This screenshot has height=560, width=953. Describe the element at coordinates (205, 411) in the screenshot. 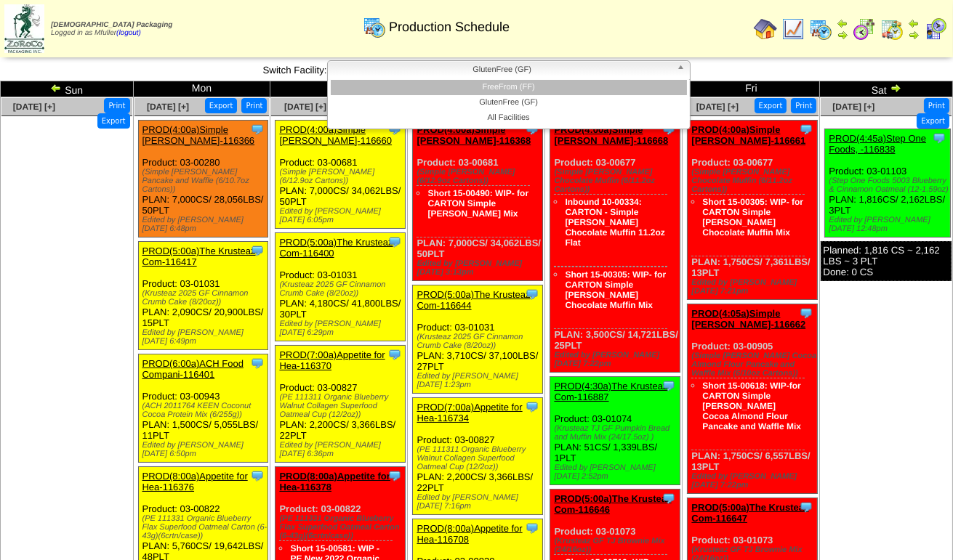

I see `div: (ACH 2011764 KEEN Coconut Cocoa Protein Mix (6/255g))` at that location.